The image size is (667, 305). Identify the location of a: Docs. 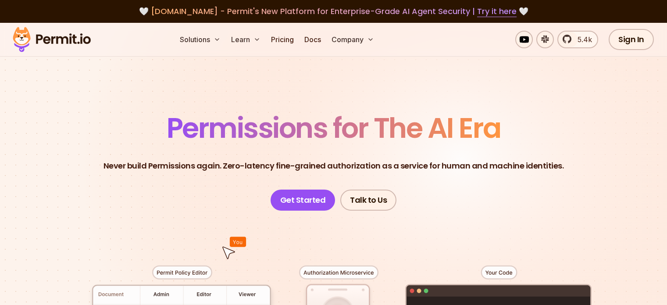
(313, 39).